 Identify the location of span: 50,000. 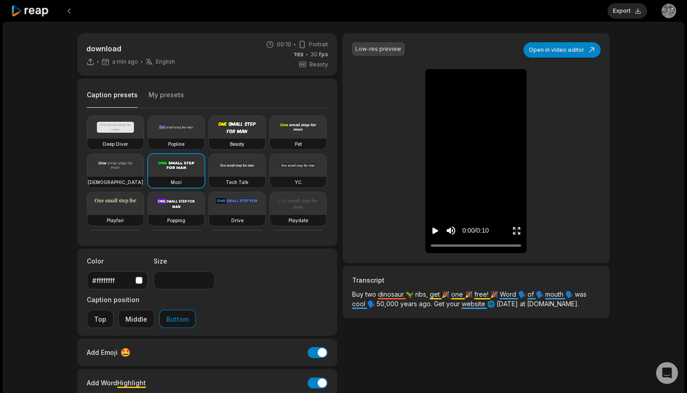
(389, 304).